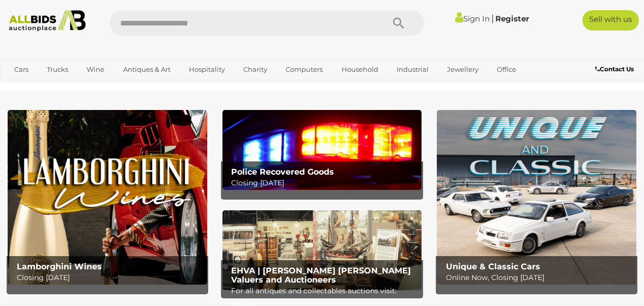 This screenshot has height=306, width=644. What do you see at coordinates (59, 266) in the screenshot?
I see `b: Lamborghini Wines` at bounding box center [59, 266].